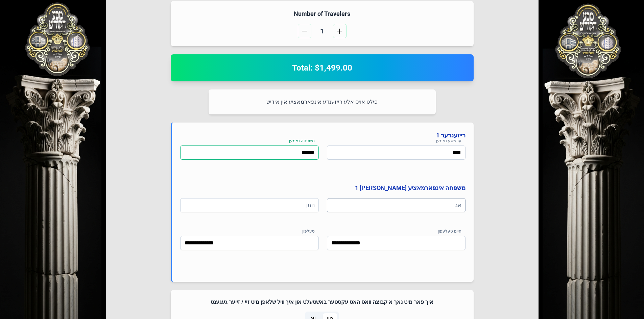 The width and height of the screenshot is (644, 319). Describe the element at coordinates (322, 68) in the screenshot. I see `h2: Total: $1,499.00` at that location.